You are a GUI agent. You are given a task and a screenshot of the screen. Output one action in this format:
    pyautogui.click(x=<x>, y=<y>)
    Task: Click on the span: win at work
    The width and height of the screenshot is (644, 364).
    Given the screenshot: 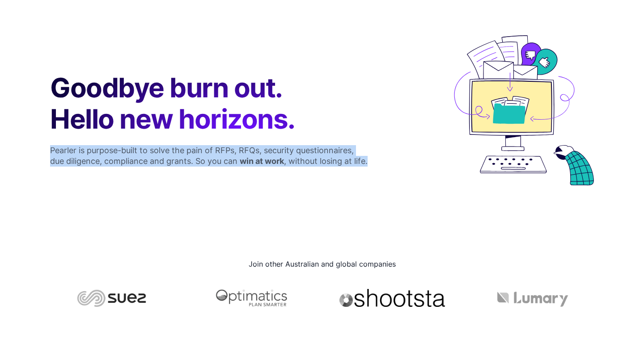 What is the action you would take?
    pyautogui.click(x=262, y=161)
    